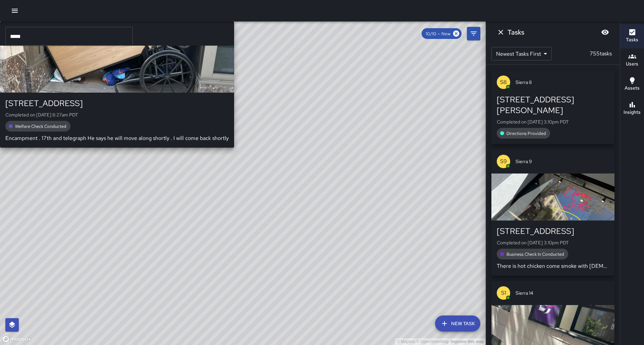 This screenshot has height=345, width=644. Describe the element at coordinates (632, 85) in the screenshot. I see `button: Assets` at that location.